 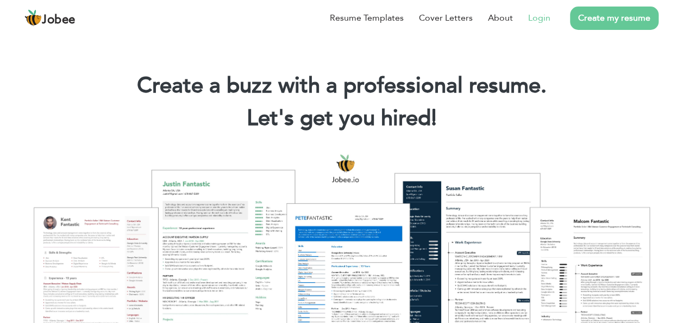 I want to click on h1: Create a buzz with a professional resume., so click(x=341, y=86).